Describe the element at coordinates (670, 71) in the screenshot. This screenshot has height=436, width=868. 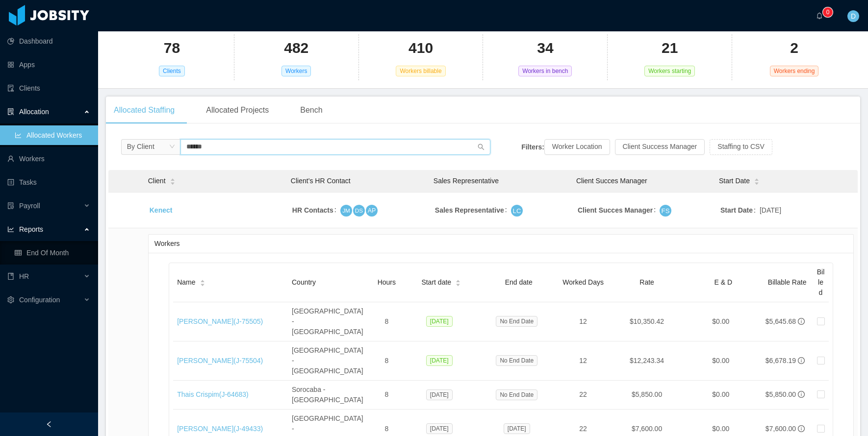
I see `span: Workers starting` at that location.